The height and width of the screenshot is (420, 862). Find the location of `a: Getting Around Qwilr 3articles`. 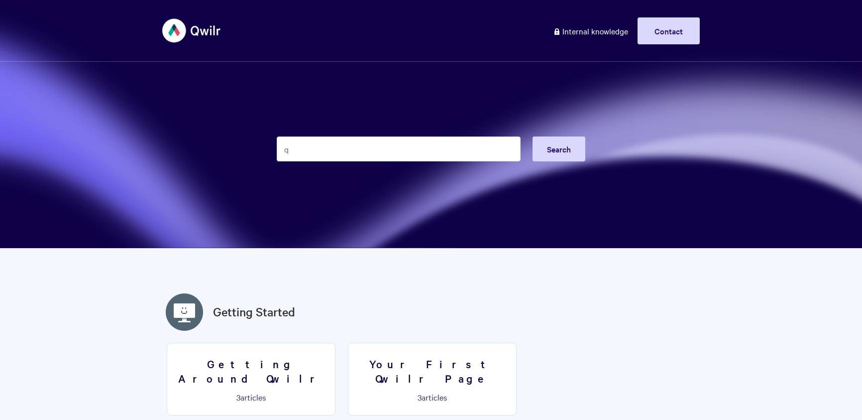

a: Getting Around Qwilr 3articles is located at coordinates (251, 379).